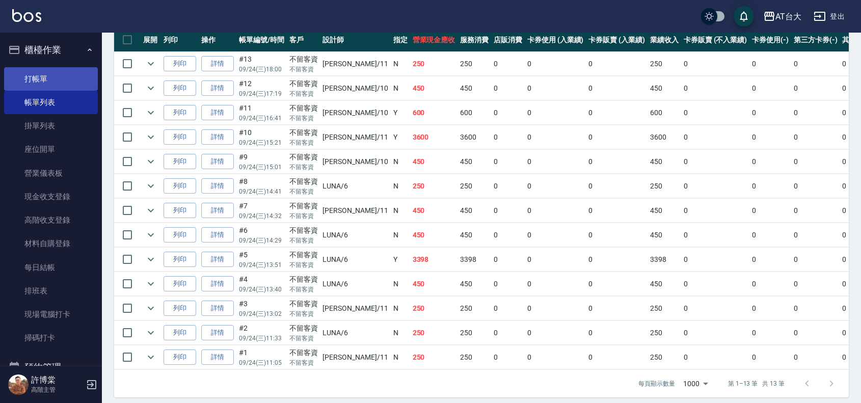 The image size is (861, 403). Describe the element at coordinates (51, 173) in the screenshot. I see `a: 營業儀表板` at that location.